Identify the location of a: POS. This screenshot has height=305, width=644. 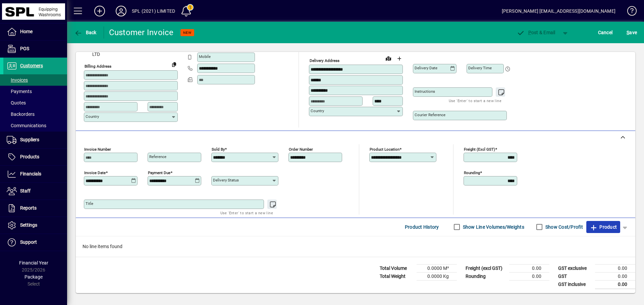
(35, 49).